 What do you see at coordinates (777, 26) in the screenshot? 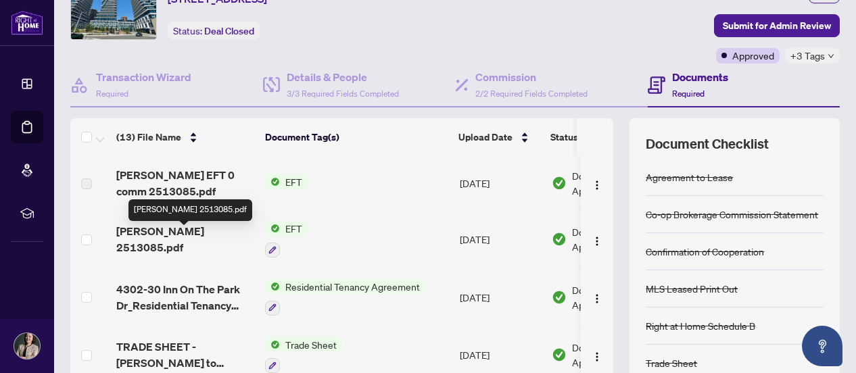
I see `span: Submit for Admin Review` at bounding box center [777, 26].